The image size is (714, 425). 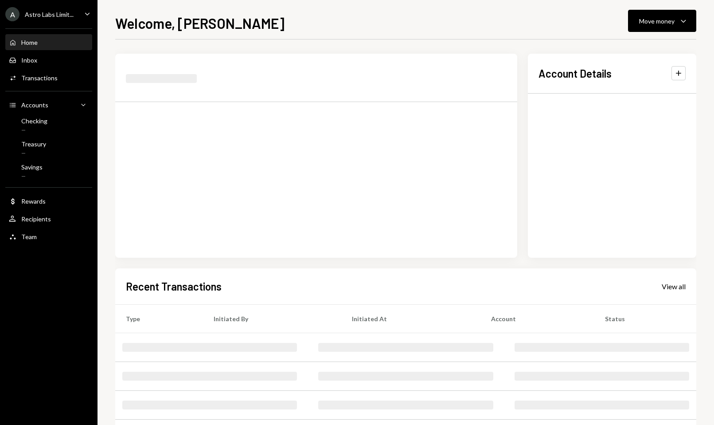 I want to click on div: Home, so click(x=29, y=42).